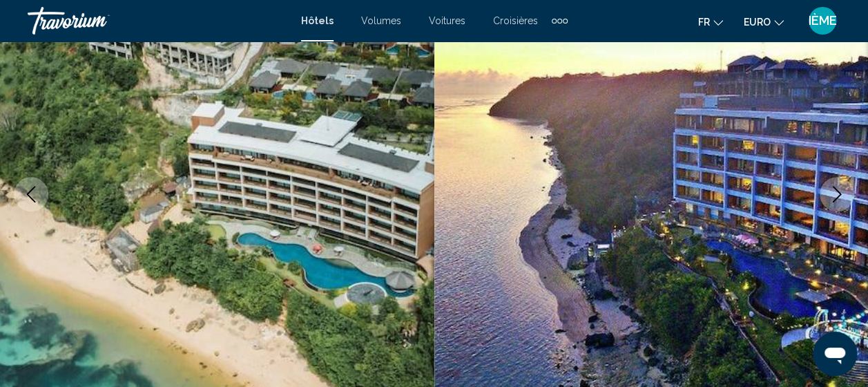 The height and width of the screenshot is (387, 868). I want to click on a: Croisières, so click(515, 21).